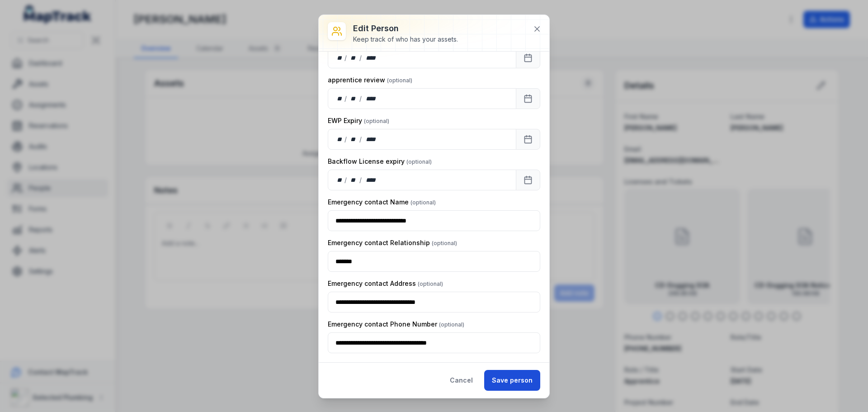 The width and height of the screenshot is (868, 412). I want to click on div: Keep track of who has your assets., so click(406, 39).